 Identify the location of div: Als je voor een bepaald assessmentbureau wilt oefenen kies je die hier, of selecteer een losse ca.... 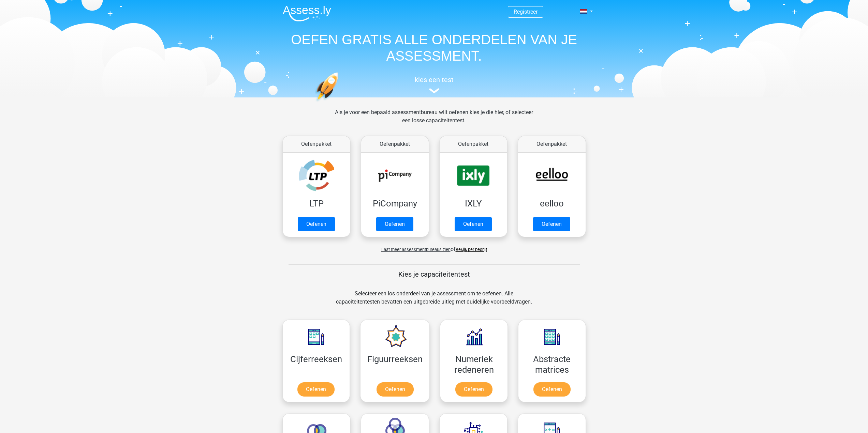
(434, 121).